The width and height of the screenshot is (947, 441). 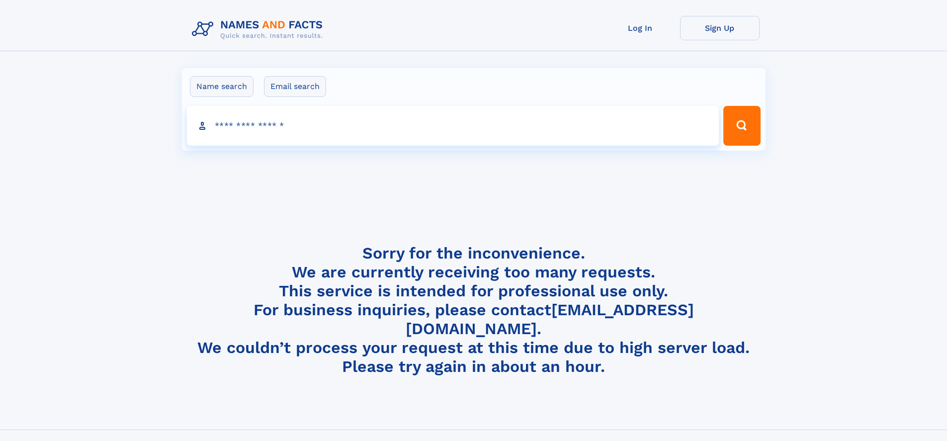 I want to click on a: Log In, so click(x=640, y=28).